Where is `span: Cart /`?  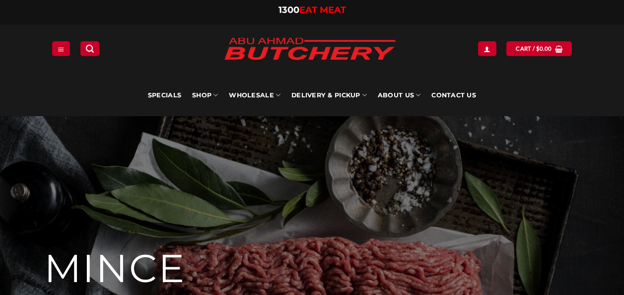
span: Cart / is located at coordinates (534, 49).